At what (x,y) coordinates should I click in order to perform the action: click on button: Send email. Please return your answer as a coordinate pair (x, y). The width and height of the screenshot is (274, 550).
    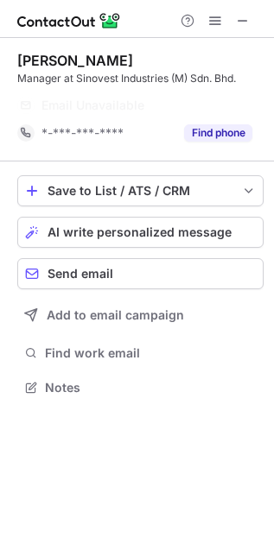
    Looking at the image, I should click on (140, 274).